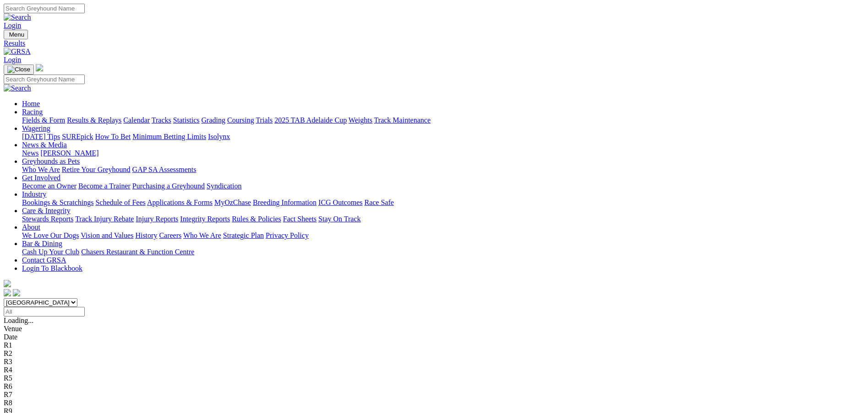 The image size is (868, 413). I want to click on span: Menu, so click(16, 34).